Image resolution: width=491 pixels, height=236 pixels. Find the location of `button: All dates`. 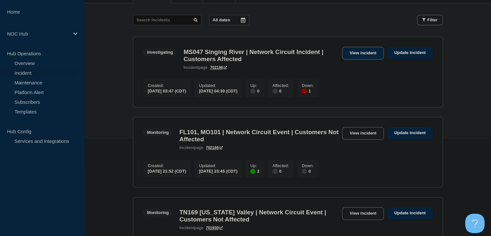

button: All dates is located at coordinates (229, 20).